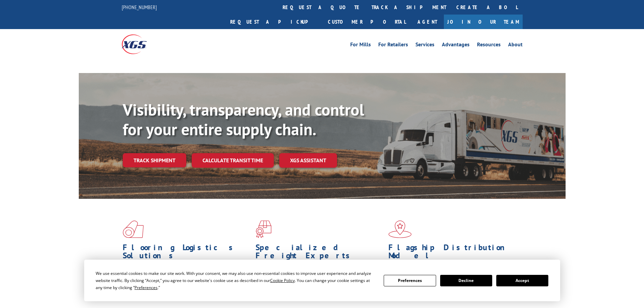  Describe the element at coordinates (322, 281) in the screenshot. I see `div: Cookie Consent Prompt` at that location.